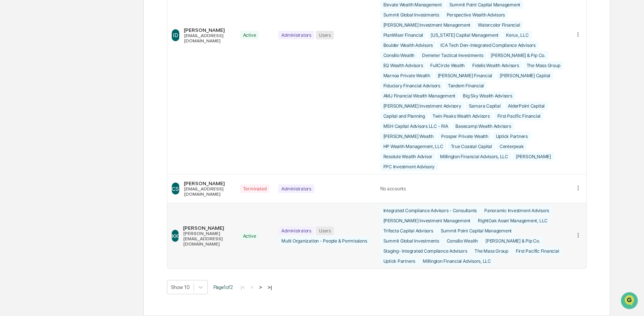 This screenshot has height=316, width=644. Describe the element at coordinates (60, 68) in the screenshot. I see `div: We're available if you need us!` at that location.